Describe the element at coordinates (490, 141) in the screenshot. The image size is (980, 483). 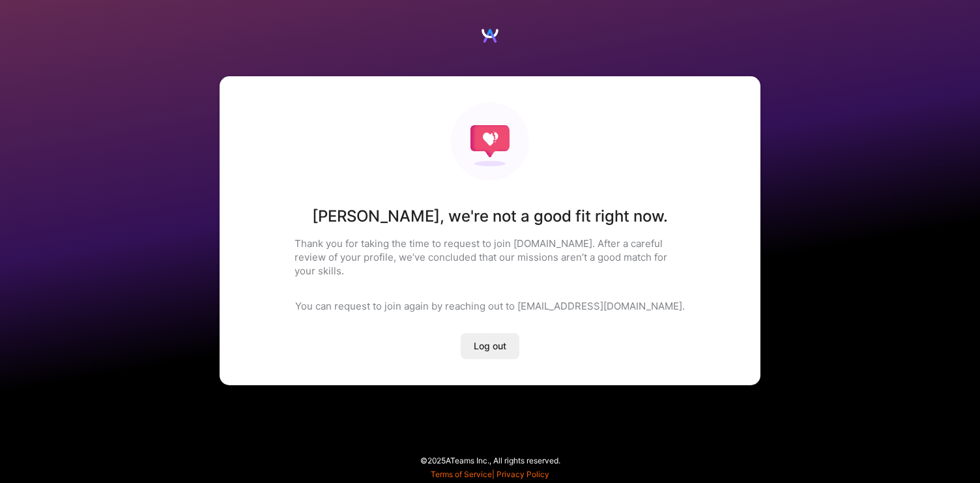
I see `img: Not fit` at that location.